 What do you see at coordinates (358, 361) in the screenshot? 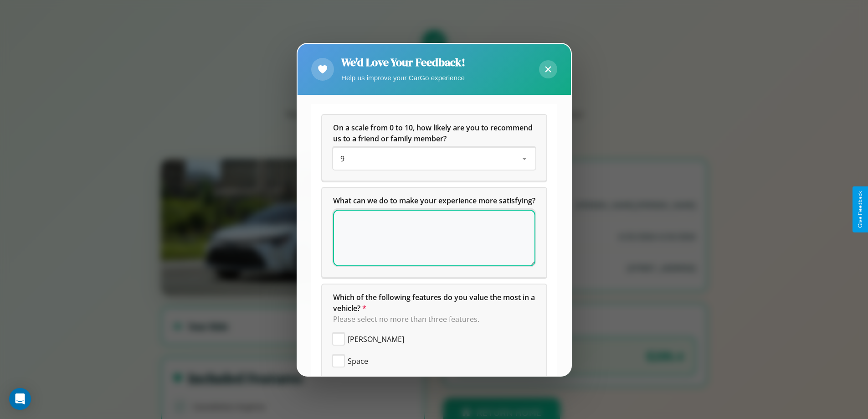
I see `span: Space` at bounding box center [358, 361].